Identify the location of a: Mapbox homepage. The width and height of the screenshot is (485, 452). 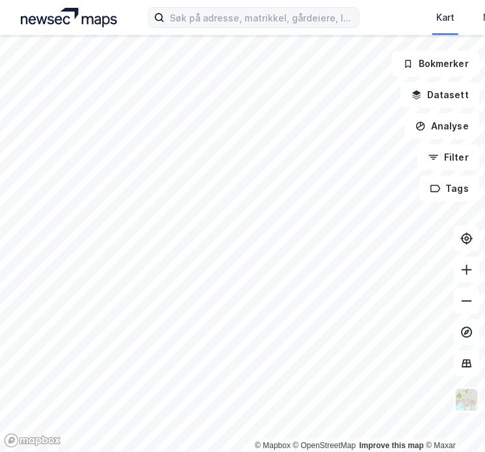
(32, 440).